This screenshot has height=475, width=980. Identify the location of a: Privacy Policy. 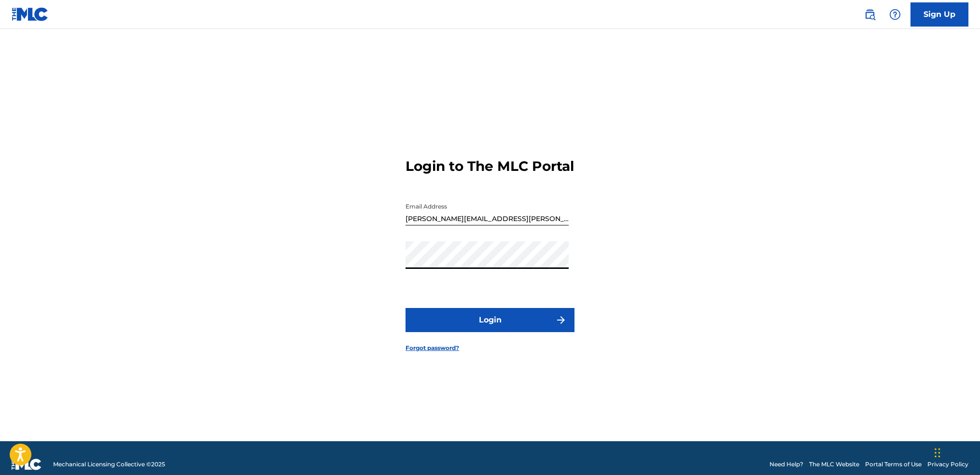
(948, 464).